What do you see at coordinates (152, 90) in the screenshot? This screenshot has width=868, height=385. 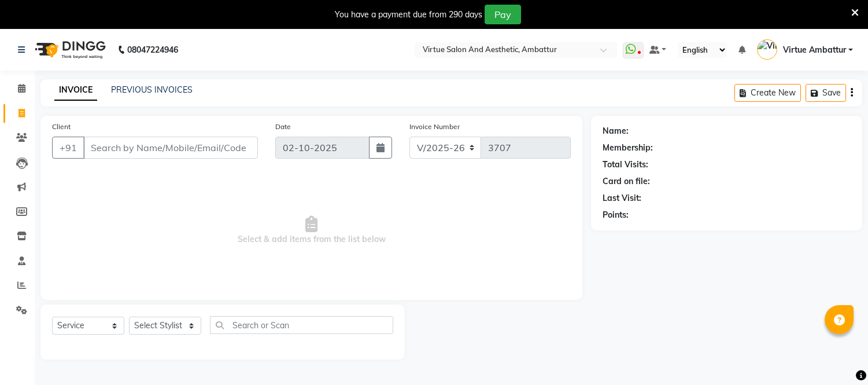 I see `a: PREVIOUS INVOICES` at bounding box center [152, 90].